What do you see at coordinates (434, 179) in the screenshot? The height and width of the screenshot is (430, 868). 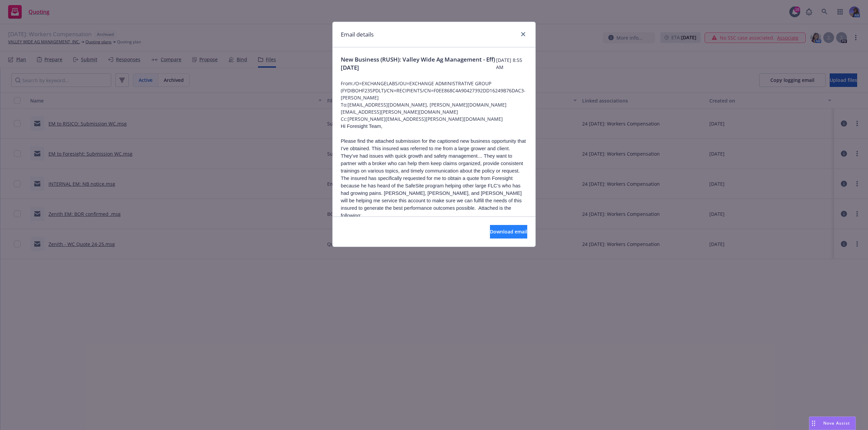 I see `p: Please find the attached submission for the captioned new business opportunity that I’ve obtained...` at bounding box center [434, 179].